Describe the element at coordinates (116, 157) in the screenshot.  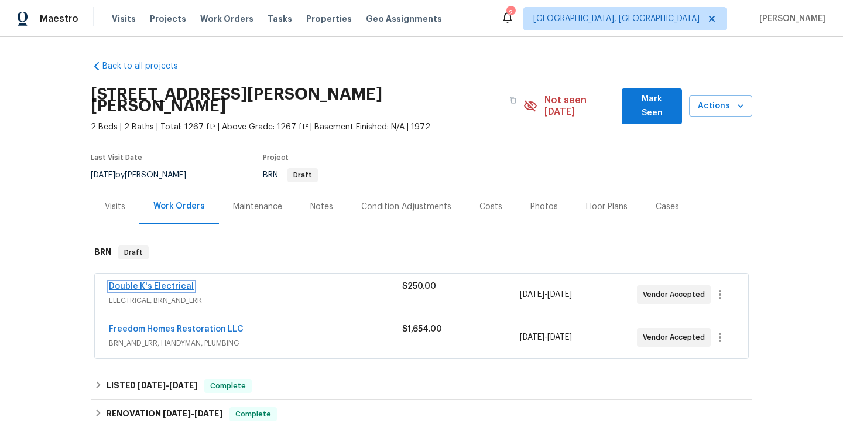
I see `span: Last Visit Date` at that location.